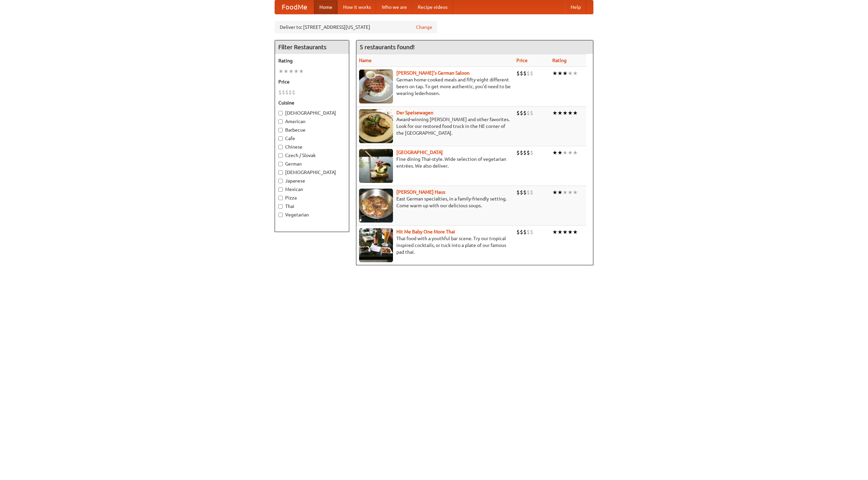 This screenshot has height=480, width=868. I want to click on img: satay.jpg, so click(376, 166).